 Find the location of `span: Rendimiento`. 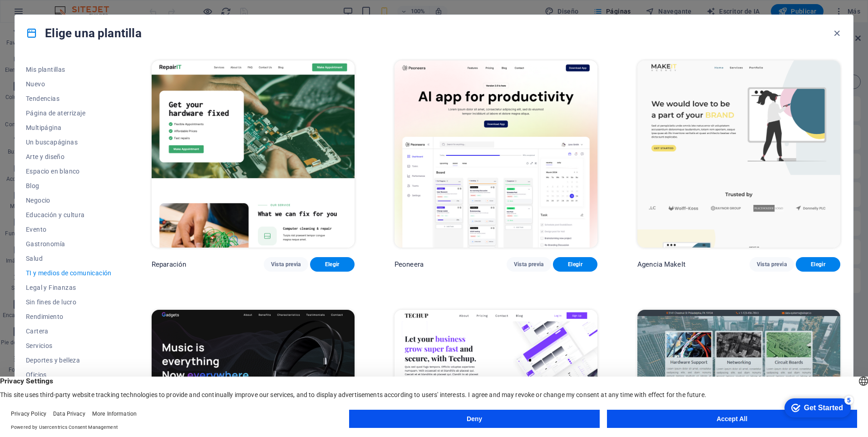

span: Rendimiento is located at coordinates (68, 316).